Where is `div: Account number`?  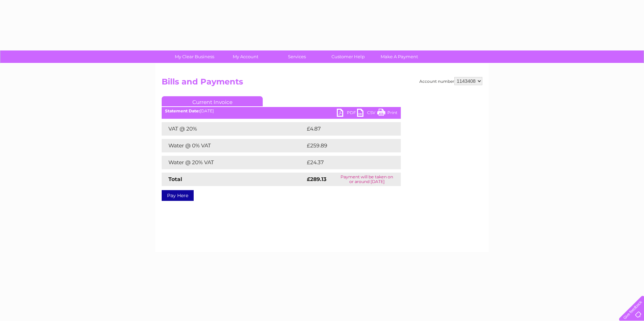
div: Account number is located at coordinates (451, 81).